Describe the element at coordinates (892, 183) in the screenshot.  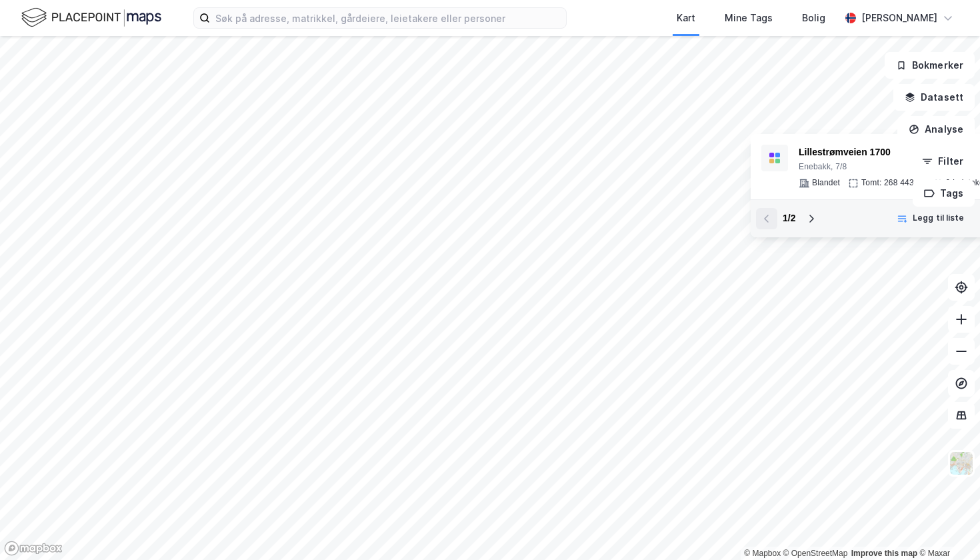
I see `div: Tomt: 268 443 ㎡` at that location.